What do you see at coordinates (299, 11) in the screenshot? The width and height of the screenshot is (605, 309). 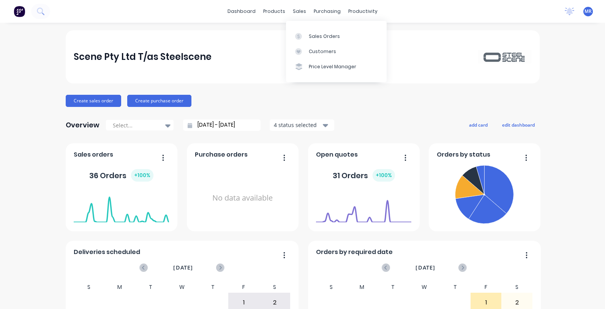 I see `div: sales` at bounding box center [299, 11].